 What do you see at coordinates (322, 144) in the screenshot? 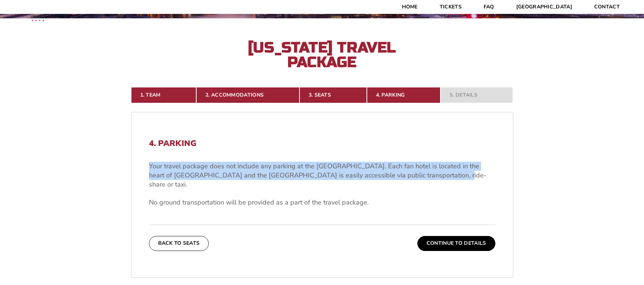
I see `h2: 4. Parking` at bounding box center [322, 144].